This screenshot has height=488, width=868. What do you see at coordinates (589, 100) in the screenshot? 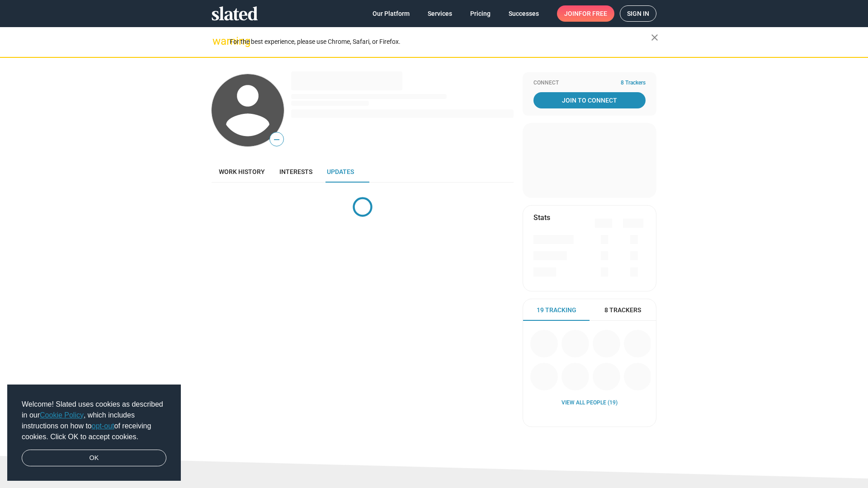
I see `span: Join To Connect` at bounding box center [589, 100].